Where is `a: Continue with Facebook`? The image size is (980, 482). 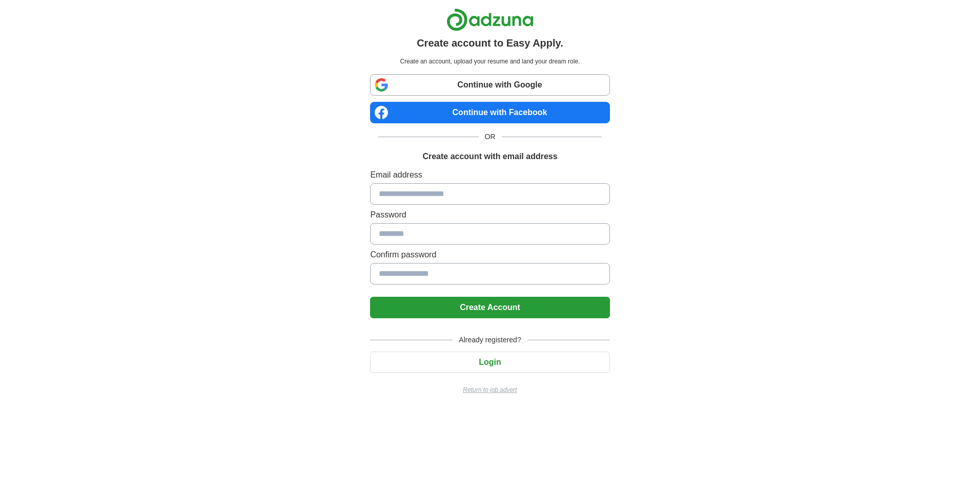 a: Continue with Facebook is located at coordinates (489, 112).